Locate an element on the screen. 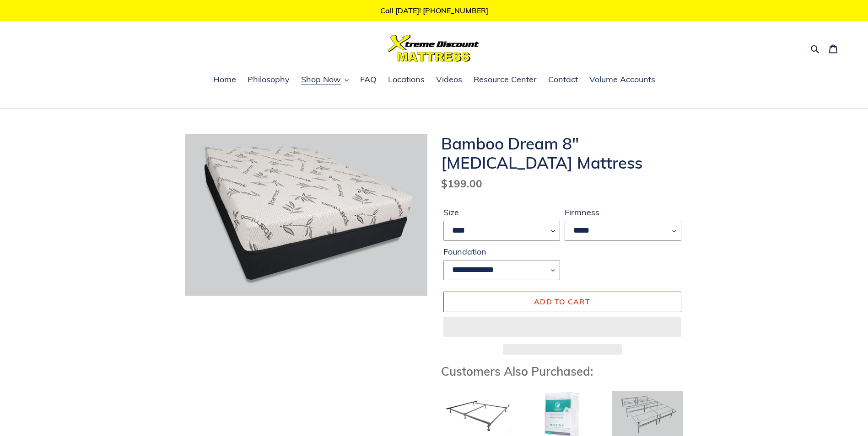  a: Home is located at coordinates (225, 80).